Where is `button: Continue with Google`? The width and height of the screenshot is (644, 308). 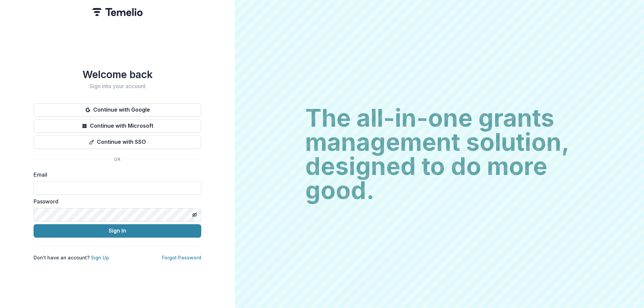
button: Continue with Google is located at coordinates (118, 110).